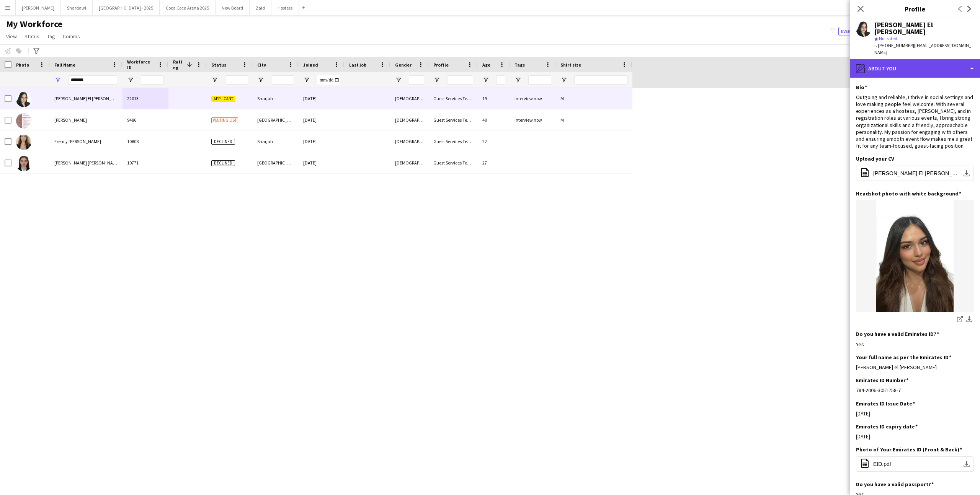 The width and height of the screenshot is (980, 495). I want to click on span: EID.pdf, so click(882, 464).